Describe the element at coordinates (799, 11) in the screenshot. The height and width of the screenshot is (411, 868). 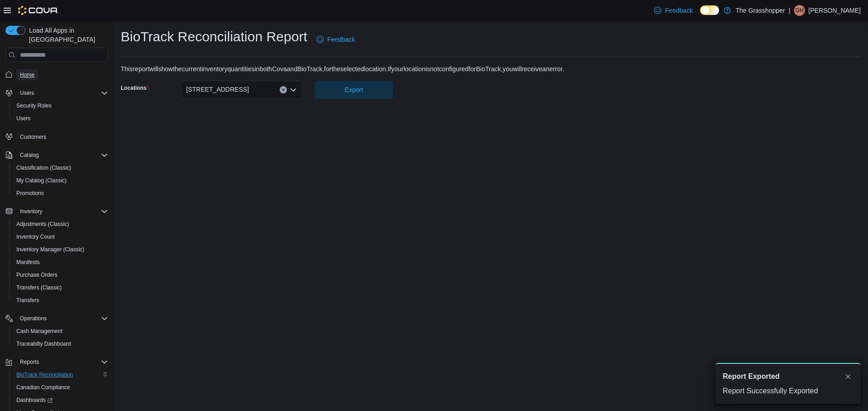
I see `div: Greg Hil` at that location.